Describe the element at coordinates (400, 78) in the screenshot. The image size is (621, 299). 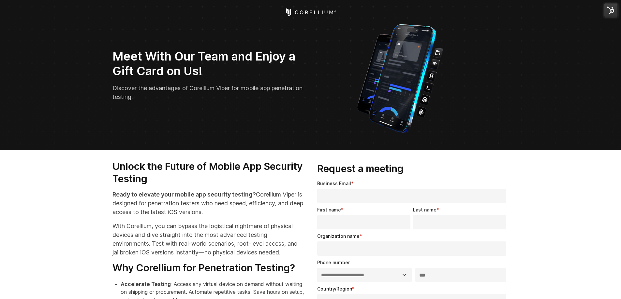
I see `img: Corellium_VIPER_Hero_1_1x` at that location.